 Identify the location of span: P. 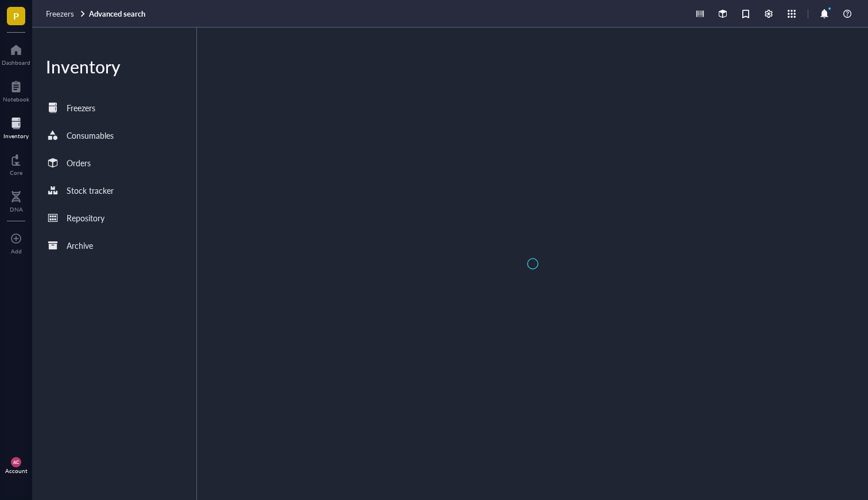
(16, 16).